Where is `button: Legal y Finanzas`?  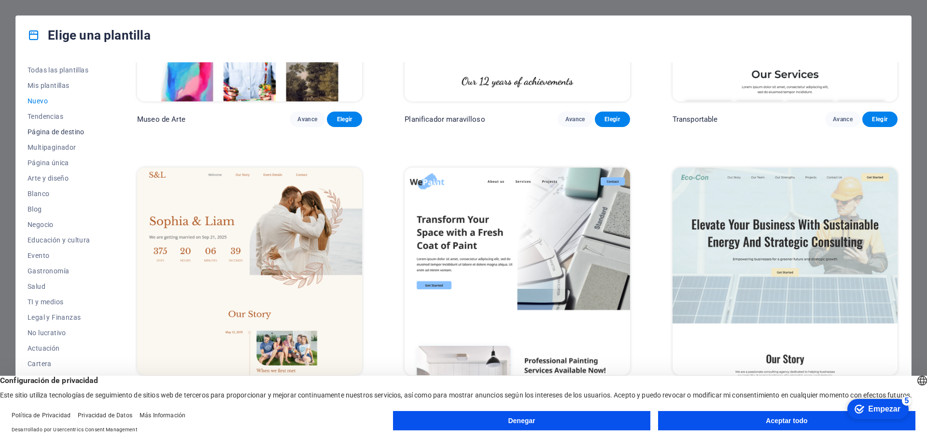
button: Legal y Finanzas is located at coordinates (61, 317).